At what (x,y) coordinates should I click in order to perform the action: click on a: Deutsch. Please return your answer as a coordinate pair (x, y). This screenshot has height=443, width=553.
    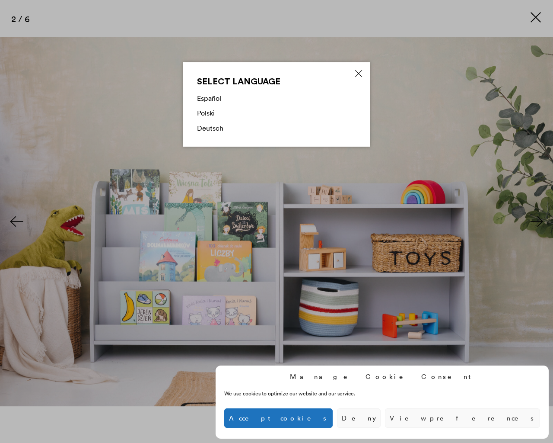
    Looking at the image, I should click on (210, 128).